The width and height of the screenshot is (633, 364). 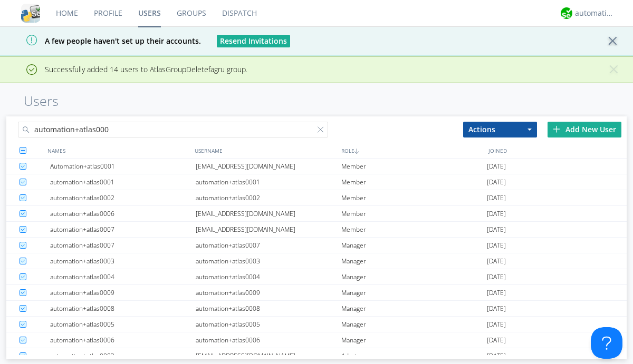 What do you see at coordinates (411, 150) in the screenshot?
I see `div: ROLE` at bounding box center [411, 150].